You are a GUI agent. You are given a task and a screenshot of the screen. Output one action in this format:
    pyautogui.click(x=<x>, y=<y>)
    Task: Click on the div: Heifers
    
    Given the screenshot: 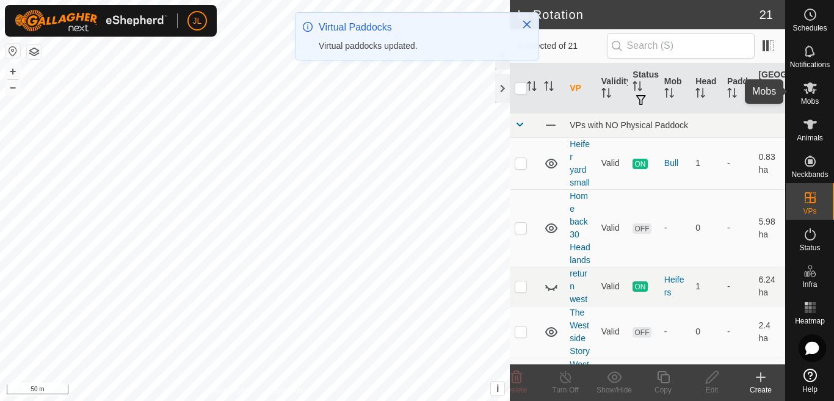 What is the action you would take?
    pyautogui.click(x=675, y=286)
    